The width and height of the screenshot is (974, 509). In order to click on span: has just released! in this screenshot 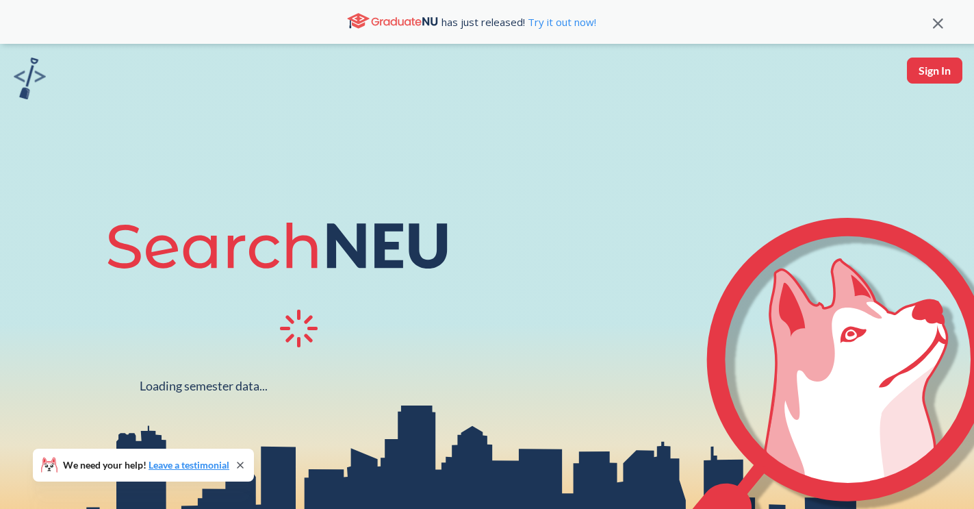, I will do `click(519, 22)`.